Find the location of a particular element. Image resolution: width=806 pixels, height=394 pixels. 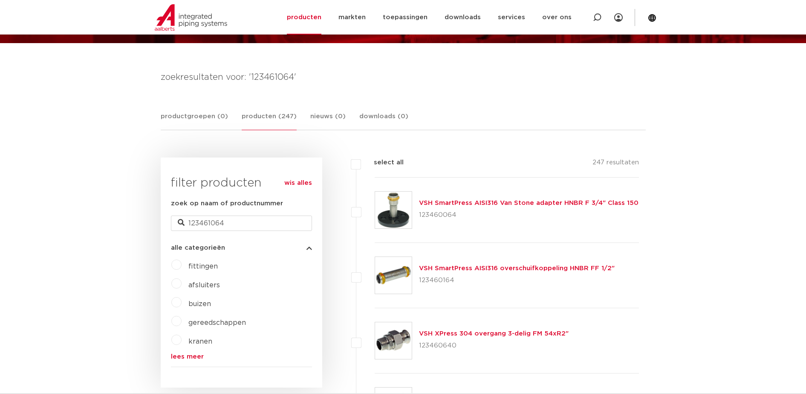

a: fittingen is located at coordinates (203, 266).